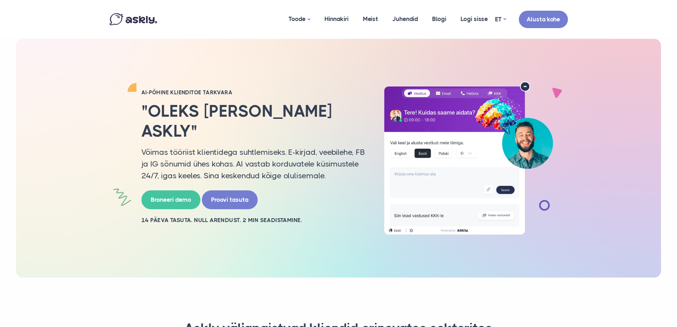 The image size is (677, 327). Describe the element at coordinates (439, 19) in the screenshot. I see `a: Blogi` at that location.